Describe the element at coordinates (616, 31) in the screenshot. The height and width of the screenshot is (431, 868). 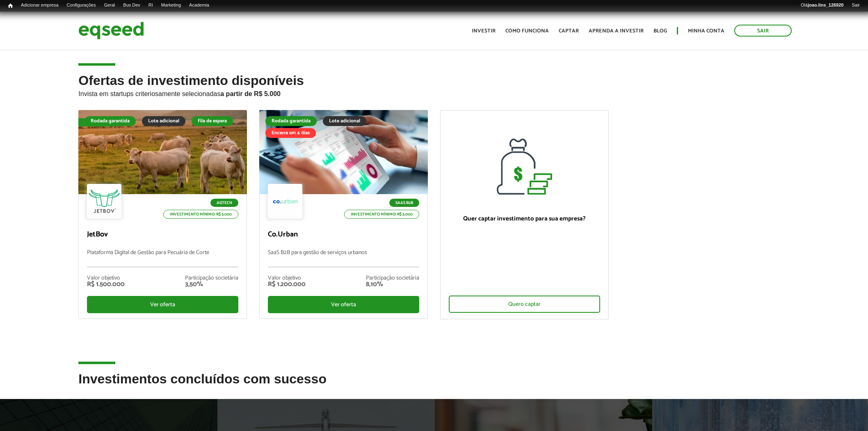
I see `a: Aprenda a investir` at that location.